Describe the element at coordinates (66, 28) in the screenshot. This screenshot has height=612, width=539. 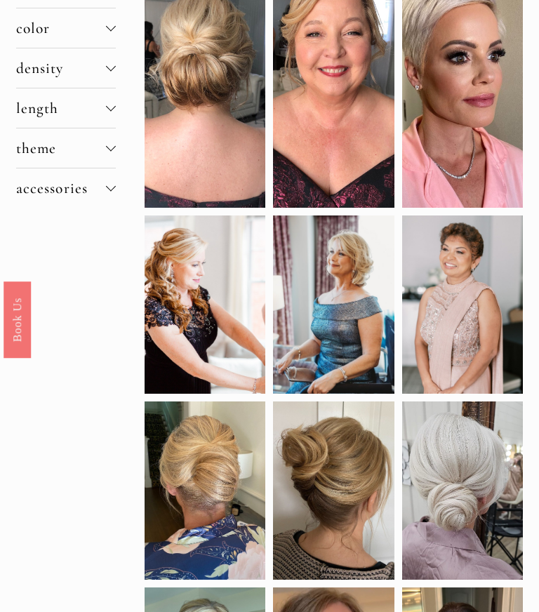
I see `button: color` at that location.